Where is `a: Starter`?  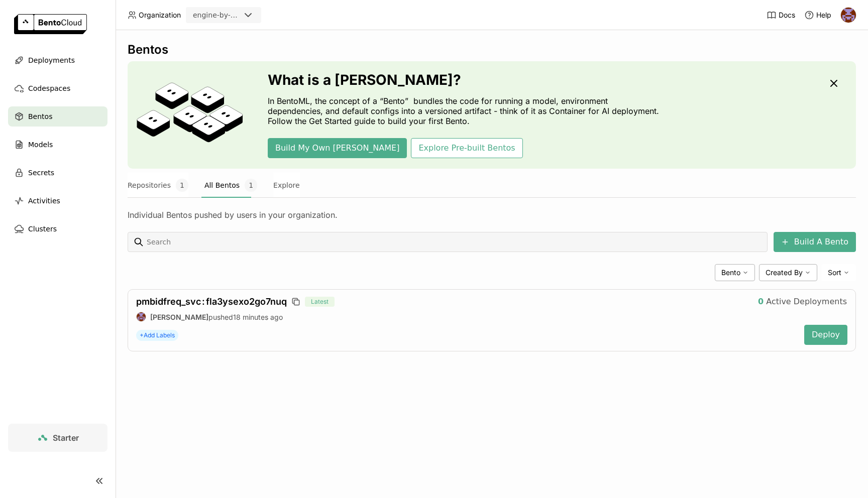 a: Starter is located at coordinates (57, 438).